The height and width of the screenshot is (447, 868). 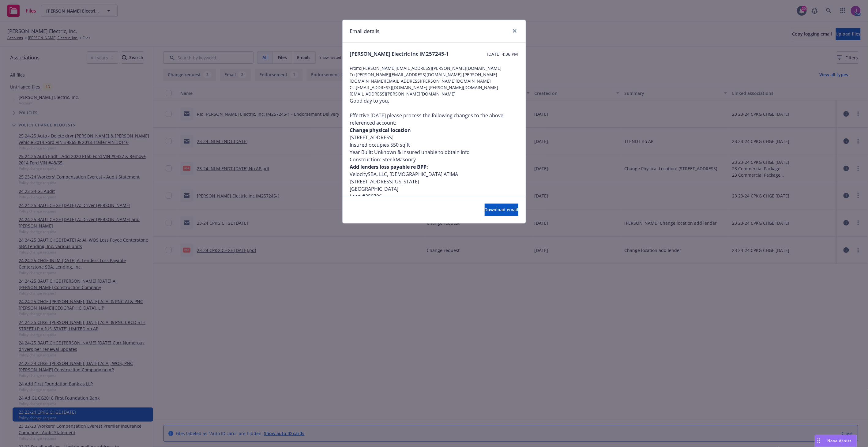 I want to click on strong: Change physical location, so click(x=381, y=130).